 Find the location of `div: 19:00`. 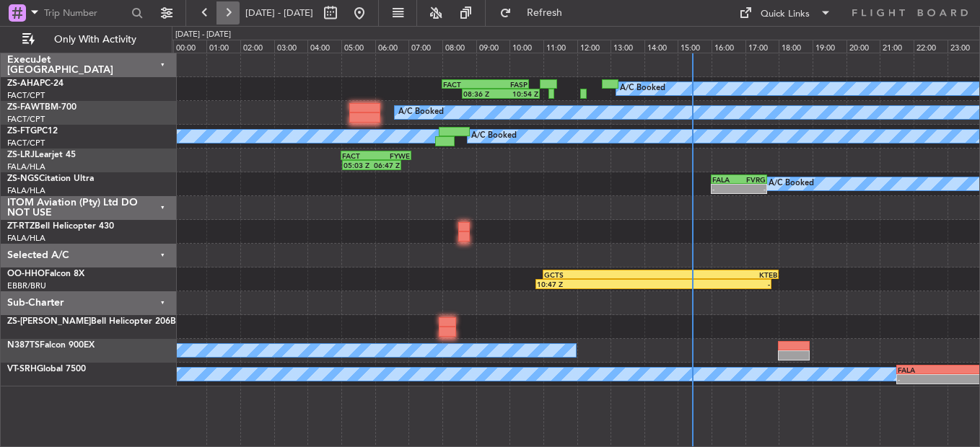

div: 19:00 is located at coordinates (829, 46).